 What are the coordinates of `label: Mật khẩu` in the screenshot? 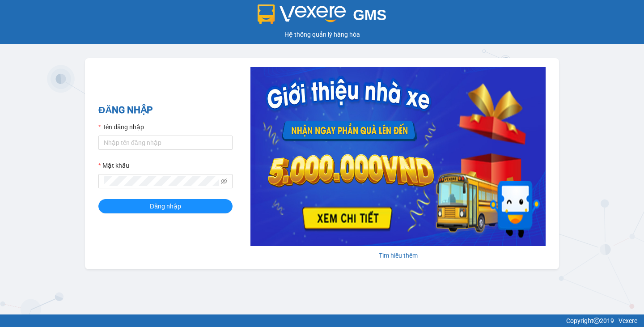 It's located at (113, 166).